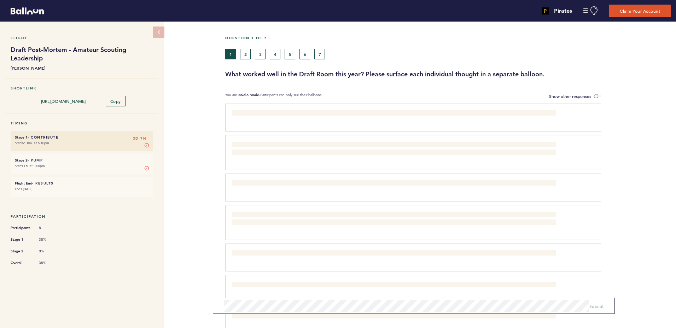 This screenshot has height=328, width=676. What do you see at coordinates (82, 160) in the screenshot?
I see `h6: - Pump` at bounding box center [82, 160].